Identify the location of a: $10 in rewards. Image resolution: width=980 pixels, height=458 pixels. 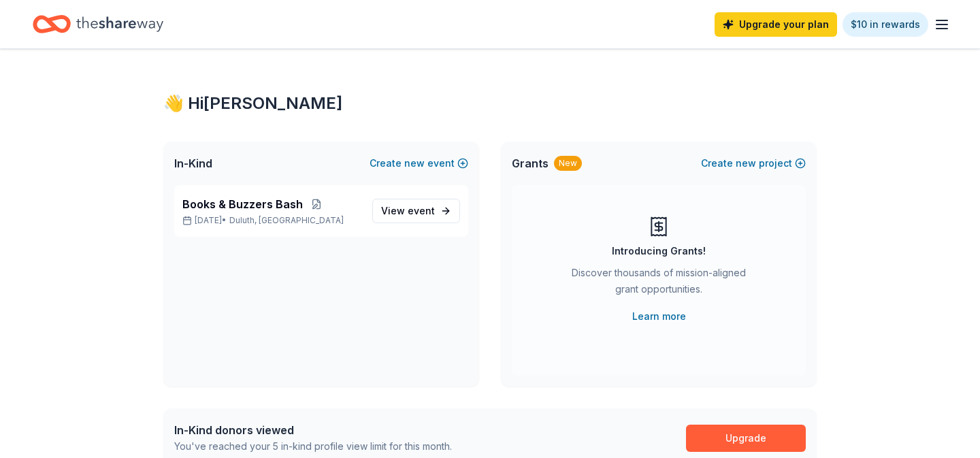
(886, 25).